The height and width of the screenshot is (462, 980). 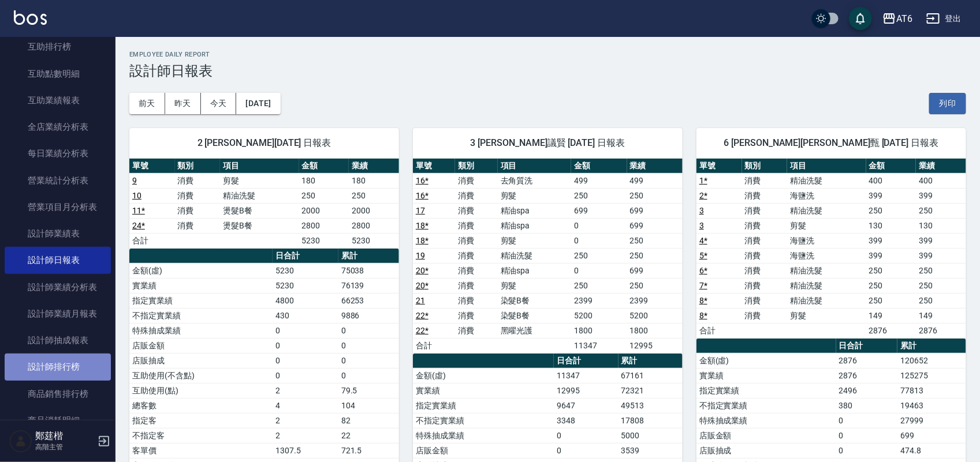 What do you see at coordinates (940, 316) in the screenshot?
I see `td: 149` at bounding box center [940, 316].